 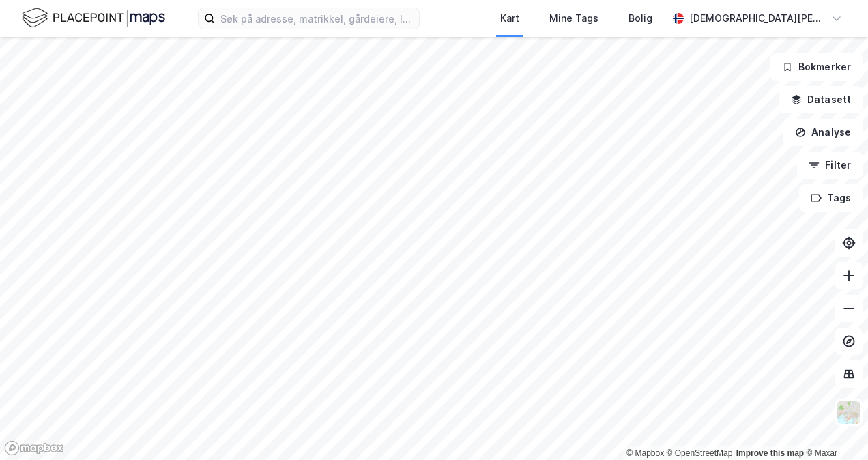 I want to click on a: Mapbox homepage, so click(x=34, y=447).